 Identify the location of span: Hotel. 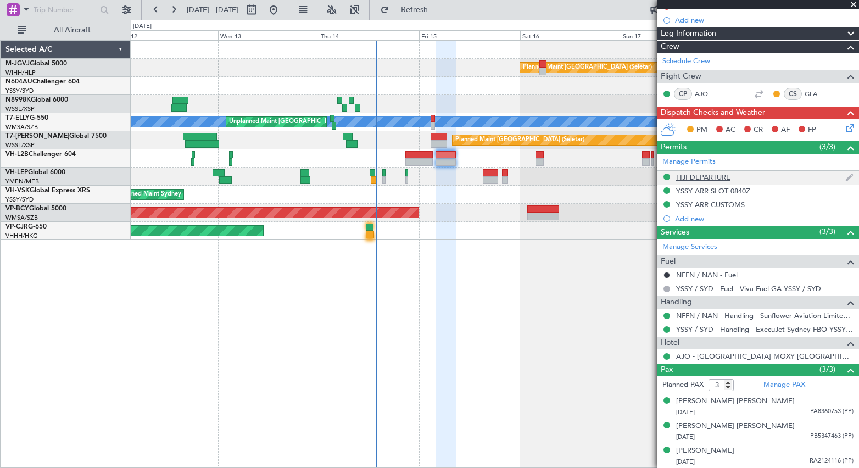
(670, 343).